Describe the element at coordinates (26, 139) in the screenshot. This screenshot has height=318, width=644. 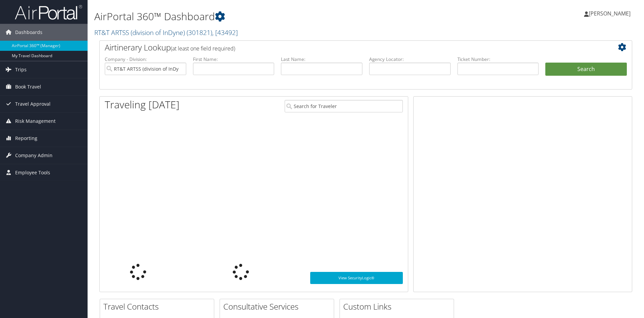
I see `span: Reporting` at that location.